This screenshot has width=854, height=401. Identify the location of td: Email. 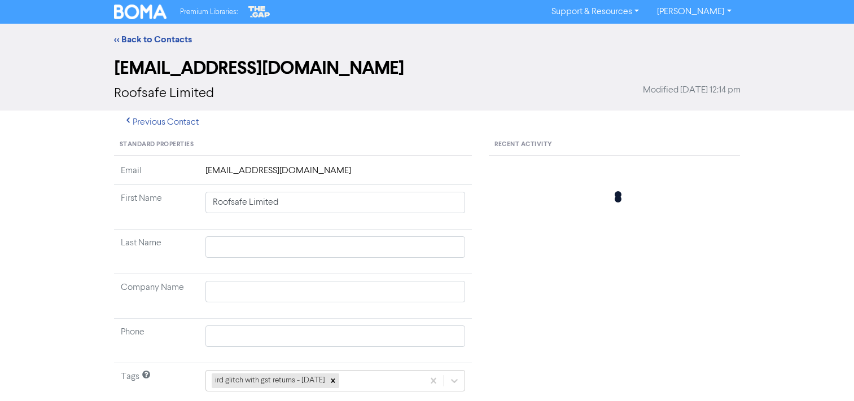
(156, 174).